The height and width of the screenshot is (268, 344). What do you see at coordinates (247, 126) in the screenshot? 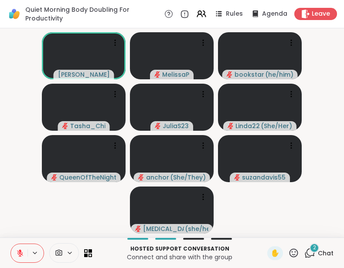
I see `span: Linda22` at bounding box center [247, 126].